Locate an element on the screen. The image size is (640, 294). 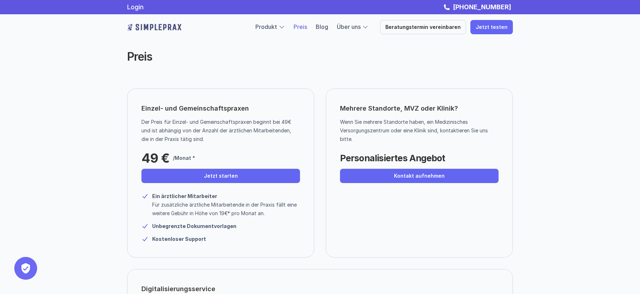
p: Mehrere Standorte, MVZ oder Klinik? is located at coordinates (420, 109).